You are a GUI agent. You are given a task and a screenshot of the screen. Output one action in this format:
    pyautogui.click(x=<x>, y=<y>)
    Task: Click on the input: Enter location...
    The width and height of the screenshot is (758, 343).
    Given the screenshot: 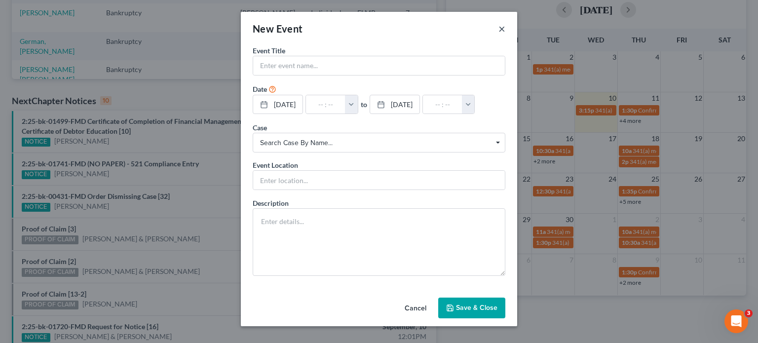 What is the action you would take?
    pyautogui.click(x=379, y=180)
    